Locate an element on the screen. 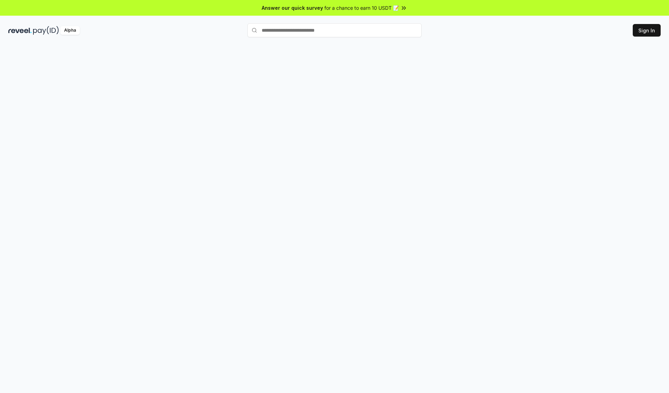 The image size is (669, 393). button: Sign In is located at coordinates (647, 30).